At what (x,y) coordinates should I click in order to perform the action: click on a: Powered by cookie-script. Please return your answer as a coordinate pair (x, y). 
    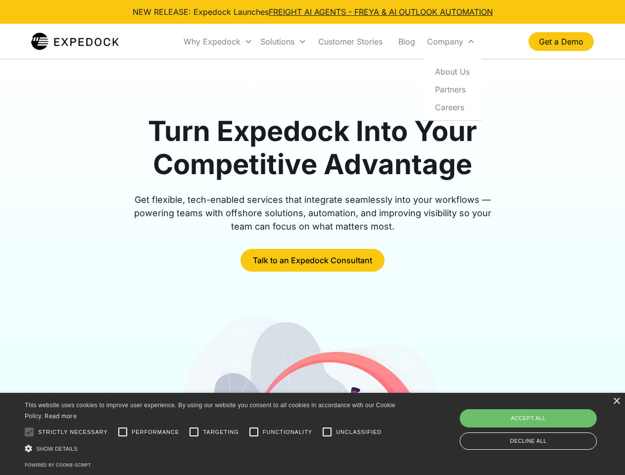
    Looking at the image, I should click on (58, 465).